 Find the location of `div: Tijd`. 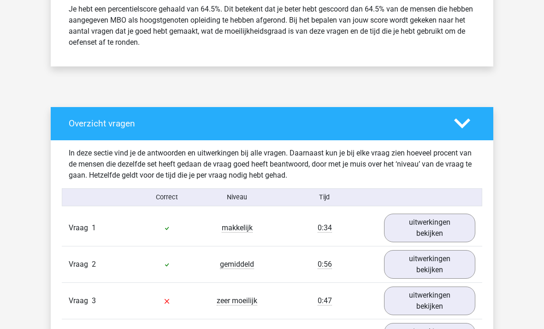

div: Tijd is located at coordinates (325, 197).